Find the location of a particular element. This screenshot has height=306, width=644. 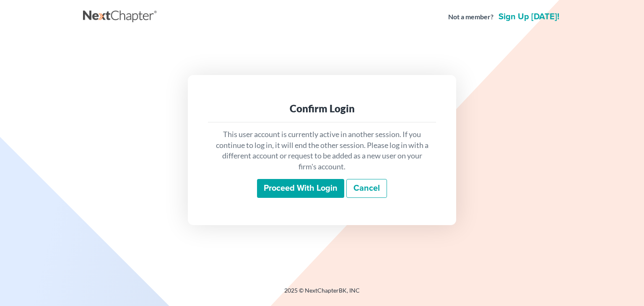

a: Cancel is located at coordinates (366, 189).